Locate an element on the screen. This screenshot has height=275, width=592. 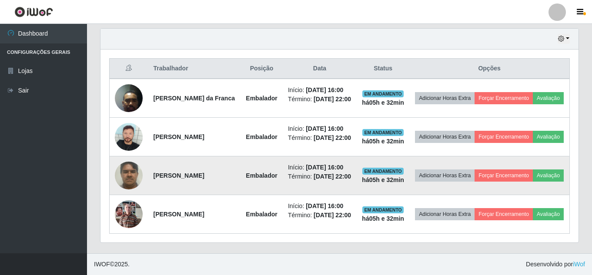
span: IWOF is located at coordinates (102, 264).